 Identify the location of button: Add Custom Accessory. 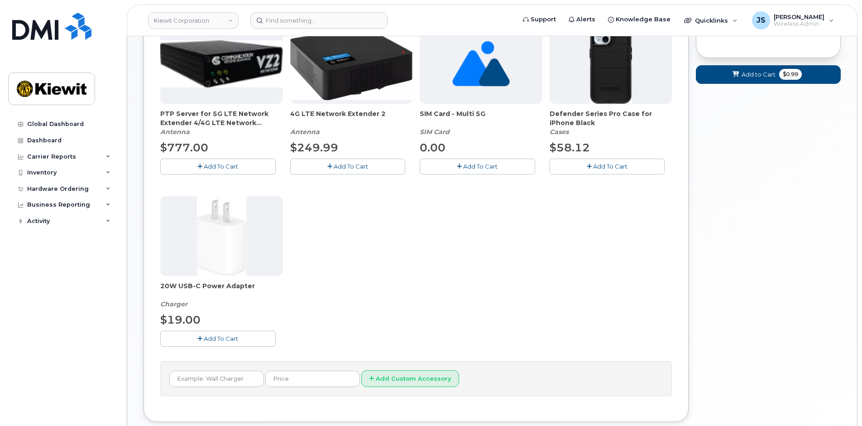
(410, 378).